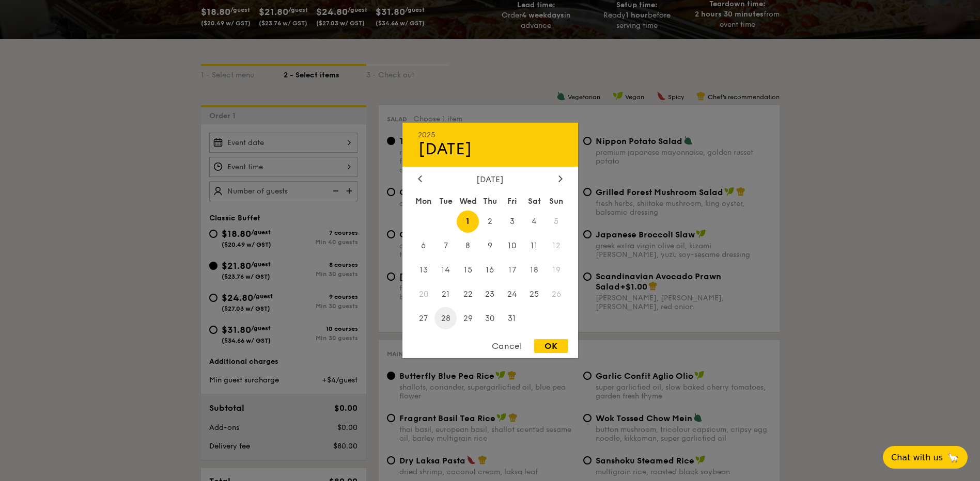 The width and height of the screenshot is (980, 481). What do you see at coordinates (512, 201) in the screenshot?
I see `div: Fri` at bounding box center [512, 201].